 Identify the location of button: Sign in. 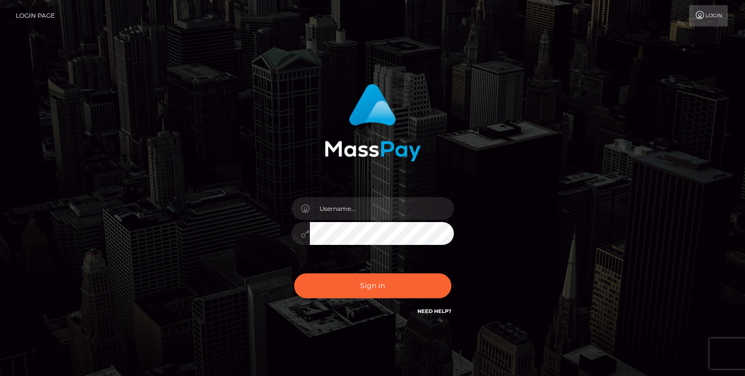
(373, 285).